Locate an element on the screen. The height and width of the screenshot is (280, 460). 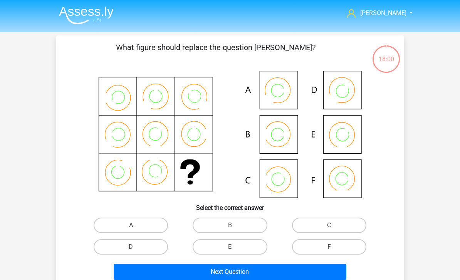
label: D is located at coordinates (130, 247).